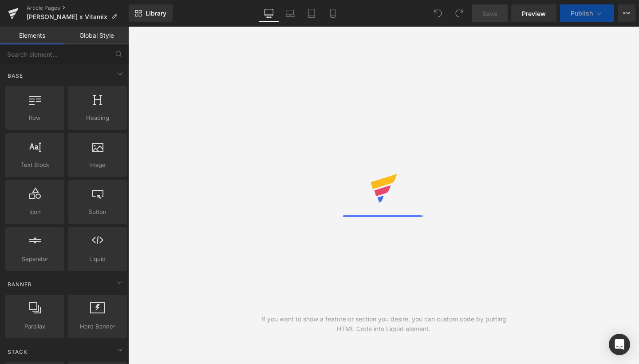 This screenshot has width=639, height=364. I want to click on span: Hero Banner, so click(97, 326).